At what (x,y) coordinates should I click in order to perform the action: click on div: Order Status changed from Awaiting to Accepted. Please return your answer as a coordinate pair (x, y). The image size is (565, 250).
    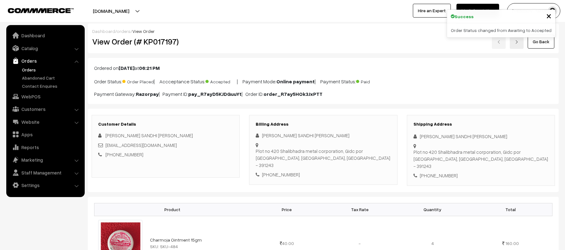
    Looking at the image, I should click on (501, 30).